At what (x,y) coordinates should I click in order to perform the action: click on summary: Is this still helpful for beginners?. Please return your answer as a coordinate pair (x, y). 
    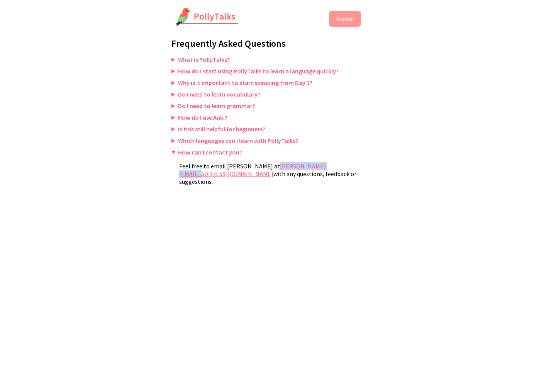
    Looking at the image, I should click on (268, 129).